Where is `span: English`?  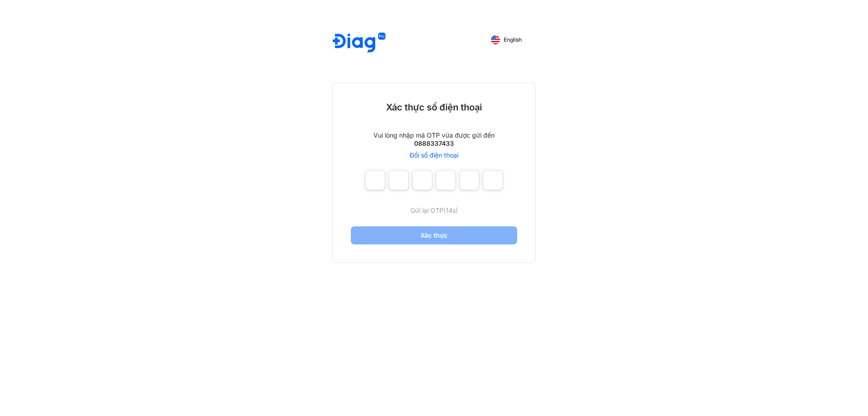
span: English is located at coordinates (513, 39).